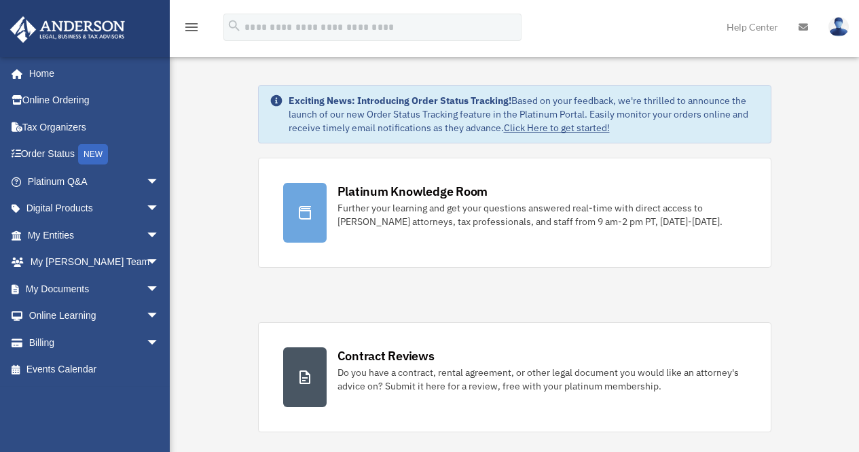 The height and width of the screenshot is (452, 859). What do you see at coordinates (94, 342) in the screenshot?
I see `a: Billingarrow_drop_down` at bounding box center [94, 342].